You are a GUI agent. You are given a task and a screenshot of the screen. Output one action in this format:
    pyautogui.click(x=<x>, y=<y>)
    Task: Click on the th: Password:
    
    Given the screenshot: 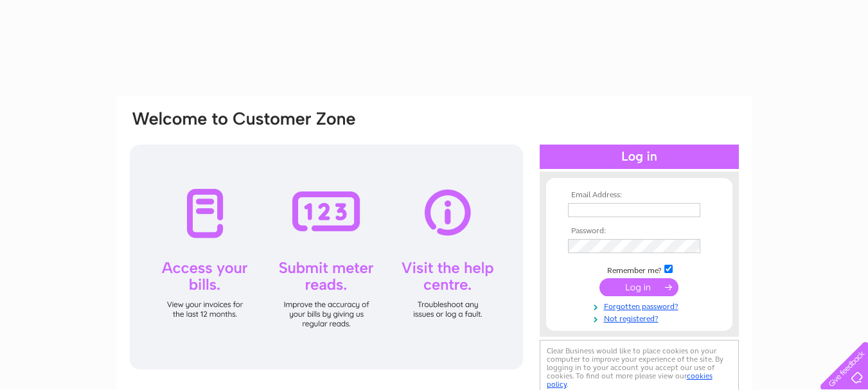 What is the action you would take?
    pyautogui.click(x=639, y=231)
    